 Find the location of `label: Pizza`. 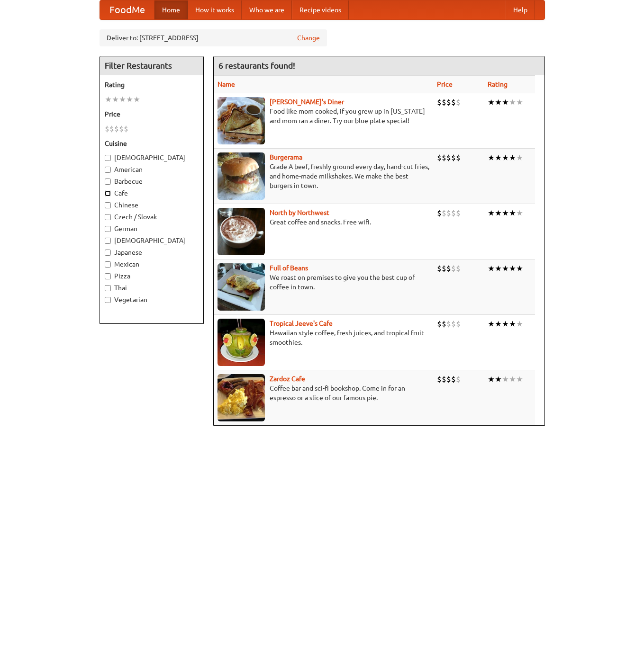

label: Pizza is located at coordinates (151, 276).